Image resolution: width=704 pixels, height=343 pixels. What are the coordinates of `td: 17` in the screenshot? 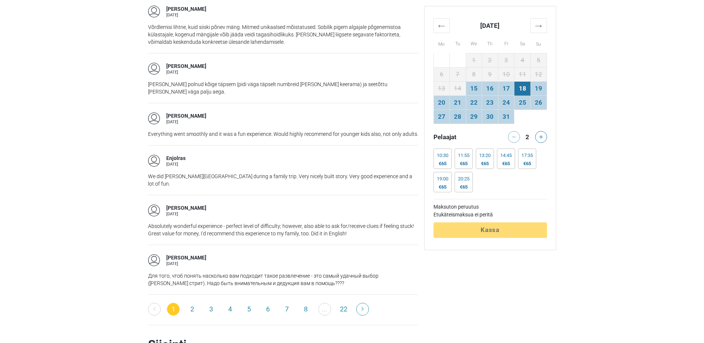 It's located at (506, 88).